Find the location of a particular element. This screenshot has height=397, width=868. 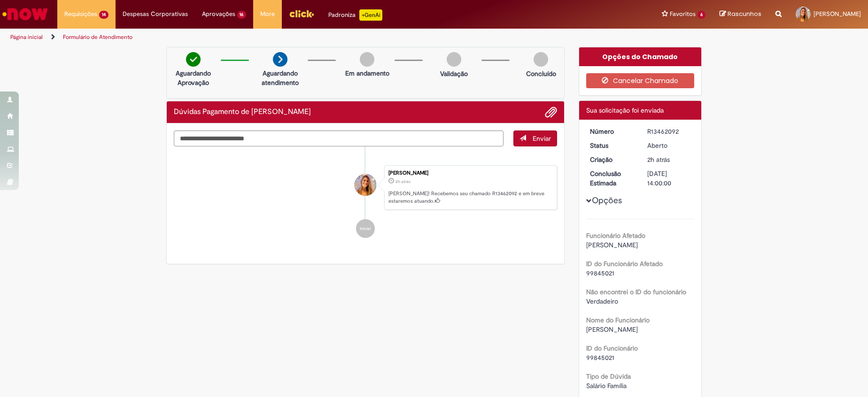

img: arrow-next.png is located at coordinates (280, 59).